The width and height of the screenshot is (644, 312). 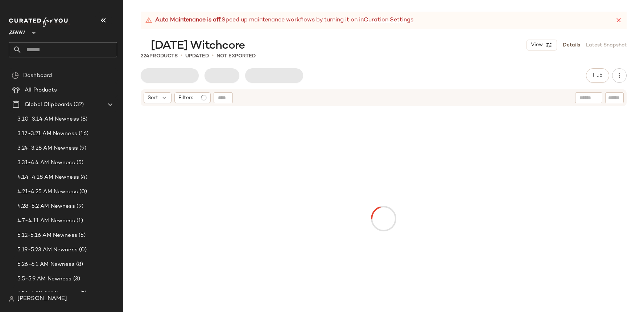 What do you see at coordinates (145, 56) in the screenshot?
I see `span: 224` at bounding box center [145, 56].